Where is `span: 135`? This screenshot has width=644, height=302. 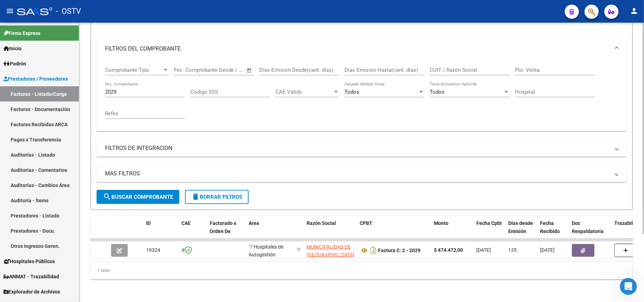 span: 135 is located at coordinates (512, 250).